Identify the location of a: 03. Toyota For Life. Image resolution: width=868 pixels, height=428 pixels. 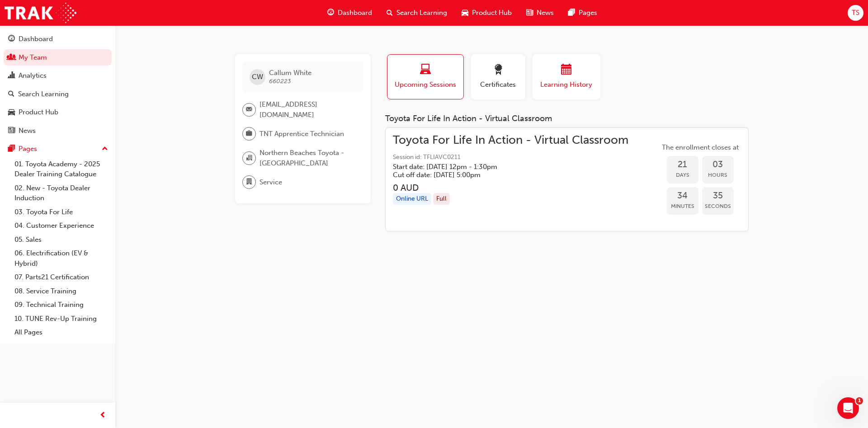
(61, 212).